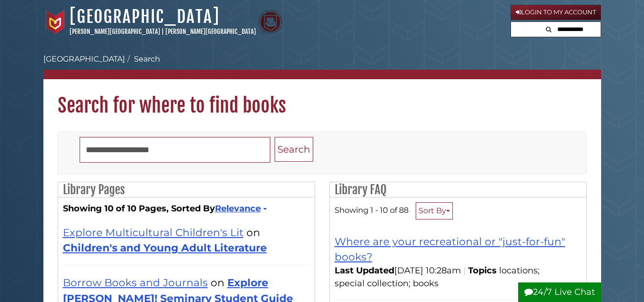 The image size is (644, 302). What do you see at coordinates (450, 249) in the screenshot?
I see `a: Where are your recreational or "just-for-fun" books?` at bounding box center [450, 249].